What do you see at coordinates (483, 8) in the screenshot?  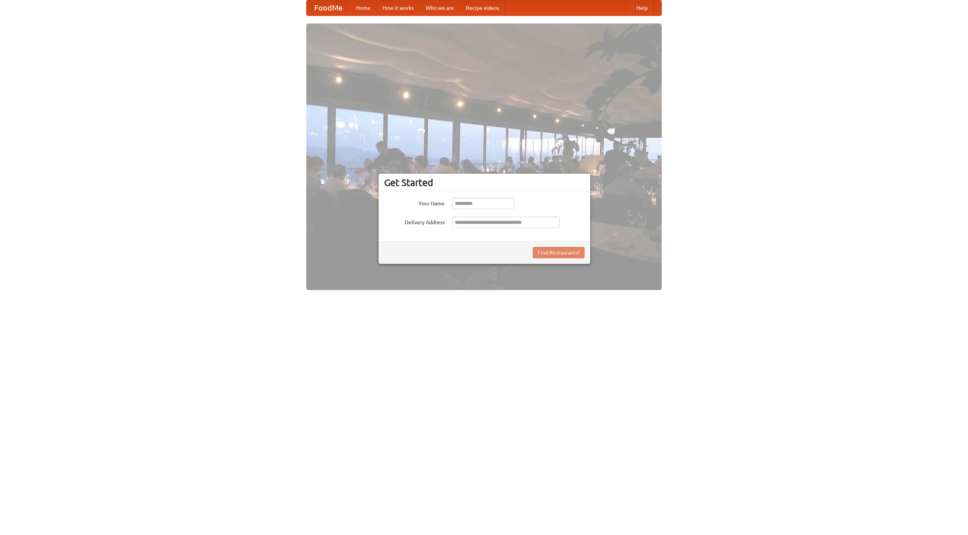 I see `a: Recipe videos` at bounding box center [483, 8].